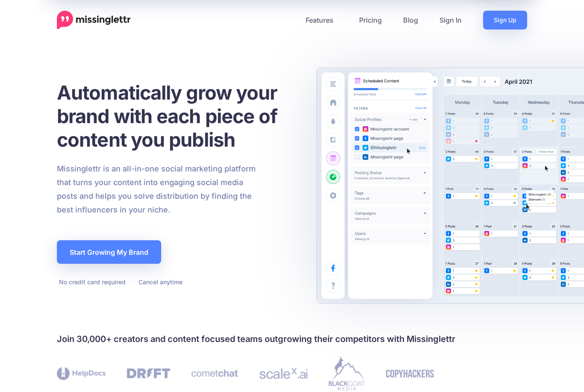 This screenshot has width=584, height=392. What do you see at coordinates (505, 20) in the screenshot?
I see `a: Sign Up` at bounding box center [505, 20].